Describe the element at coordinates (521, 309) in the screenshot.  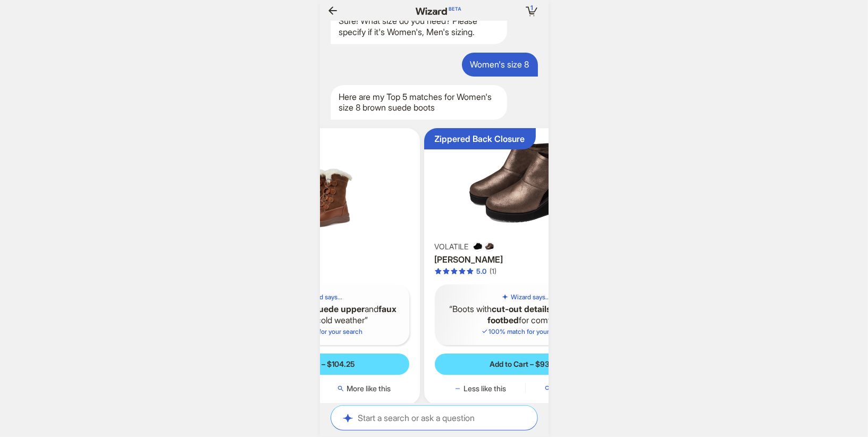
I see `b: cut-out details` at that location.